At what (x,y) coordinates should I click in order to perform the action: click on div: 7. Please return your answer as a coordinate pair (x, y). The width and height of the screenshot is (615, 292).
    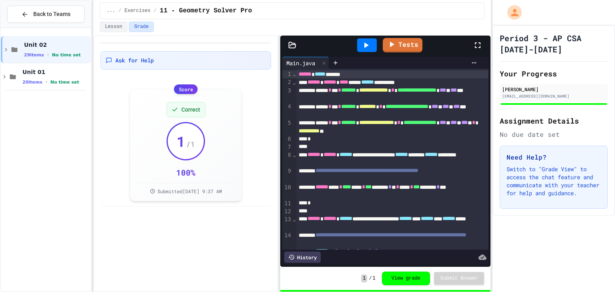
    Looking at the image, I should click on (287, 147).